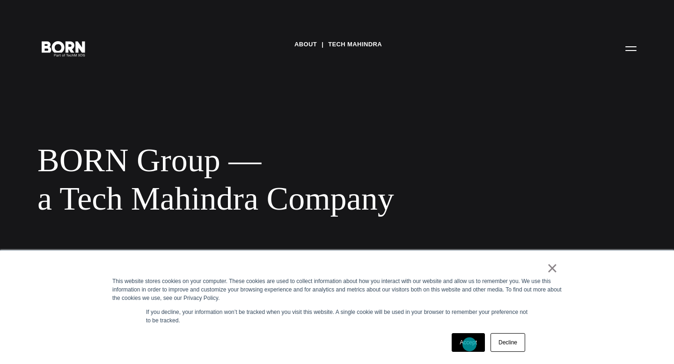  What do you see at coordinates (508, 343) in the screenshot?
I see `a: Decline` at bounding box center [508, 343].